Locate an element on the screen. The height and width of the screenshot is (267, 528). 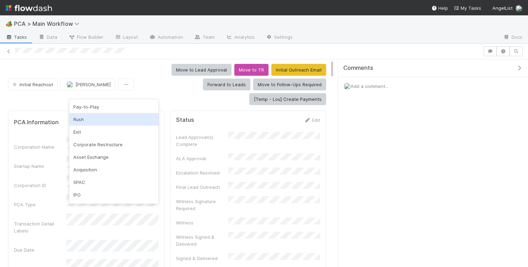
div: Corporation Name is located at coordinates (40, 147).